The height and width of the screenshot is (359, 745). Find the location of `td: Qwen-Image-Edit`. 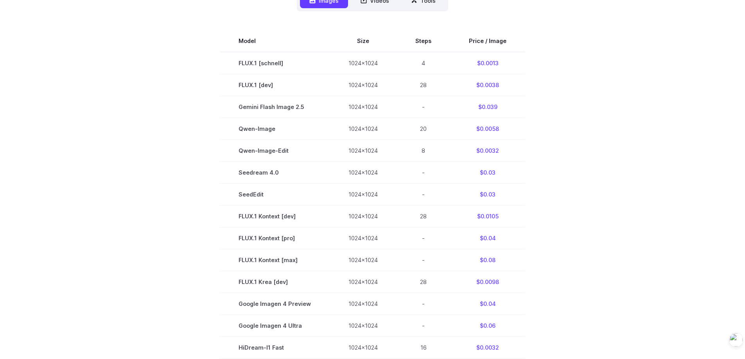

td: Qwen-Image-Edit is located at coordinates (275, 151).